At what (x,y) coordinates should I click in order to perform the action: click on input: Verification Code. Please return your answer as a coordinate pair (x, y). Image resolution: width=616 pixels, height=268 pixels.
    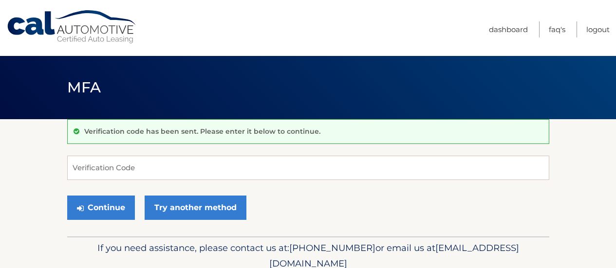
    Looking at the image, I should click on (308, 168).